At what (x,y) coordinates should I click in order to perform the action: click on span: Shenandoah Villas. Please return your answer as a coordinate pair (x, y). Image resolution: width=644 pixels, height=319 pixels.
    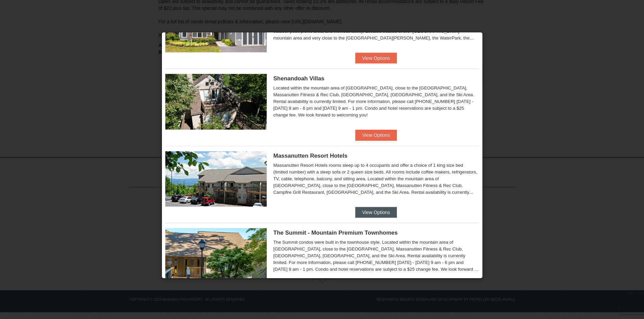
    Looking at the image, I should click on (299, 78).